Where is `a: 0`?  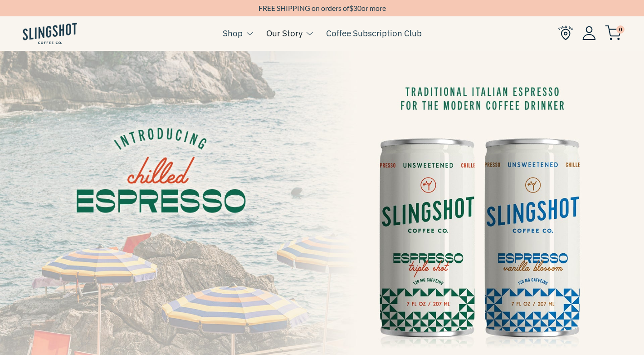 a: 0 is located at coordinates (613, 33).